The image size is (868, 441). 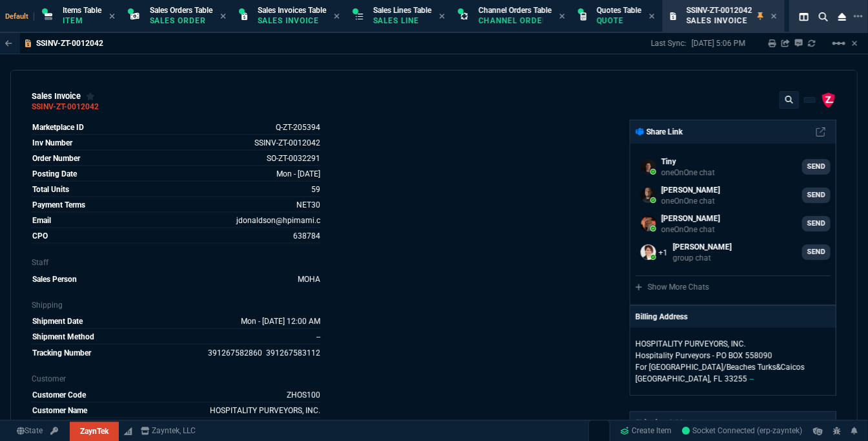 I want to click on span: Customer Name, so click(x=59, y=410).